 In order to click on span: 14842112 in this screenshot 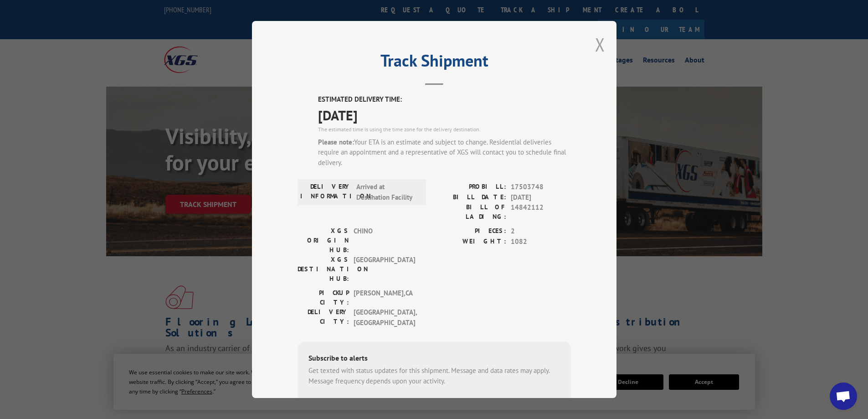, I will do `click(541, 212)`.